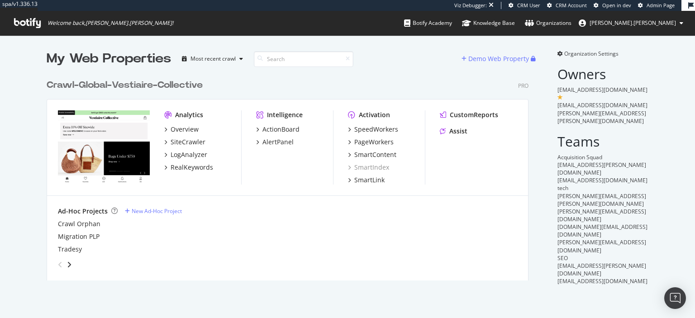 The image size is (695, 318). I want to click on a: Assist, so click(453, 131).